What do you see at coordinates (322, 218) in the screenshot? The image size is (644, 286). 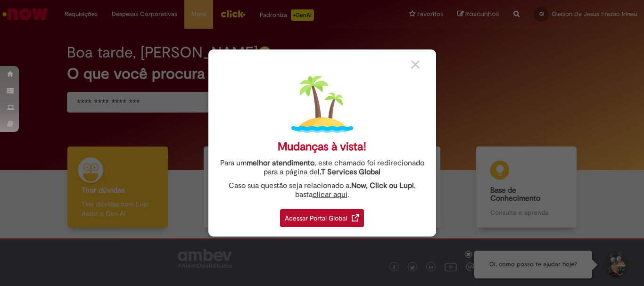 I see `div: Acessar Portal Global` at bounding box center [322, 218].